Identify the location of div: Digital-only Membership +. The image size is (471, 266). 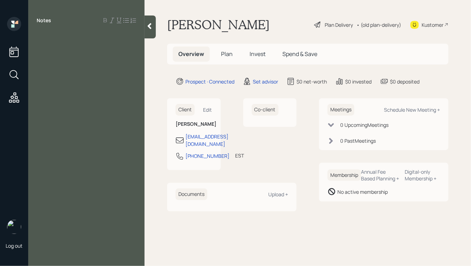
(423, 175).